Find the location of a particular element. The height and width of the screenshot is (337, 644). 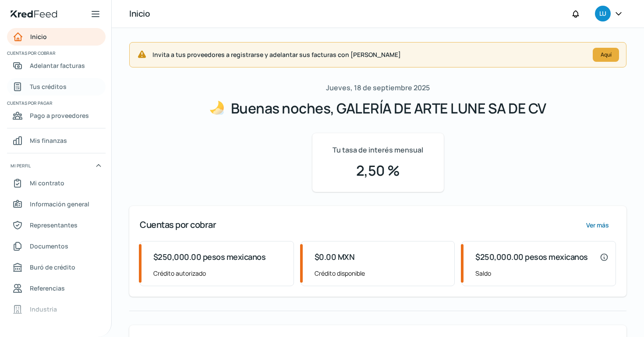

font: Saldo is located at coordinates (483, 273).